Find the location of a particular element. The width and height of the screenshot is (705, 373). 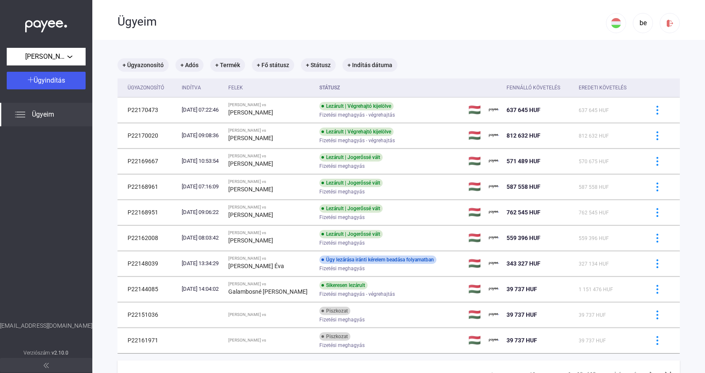

img: arrow-double-left-grey.svg is located at coordinates (46, 365).